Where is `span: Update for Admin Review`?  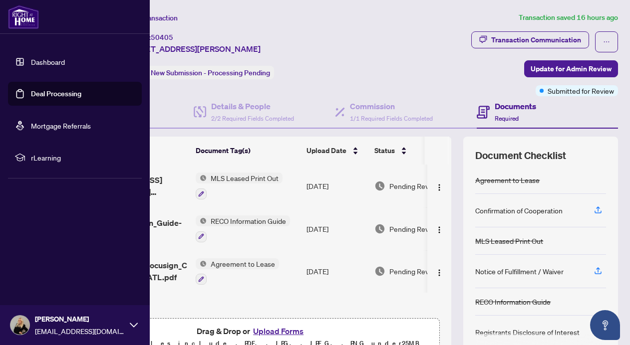
span: Update for Admin Review is located at coordinates (571, 69).